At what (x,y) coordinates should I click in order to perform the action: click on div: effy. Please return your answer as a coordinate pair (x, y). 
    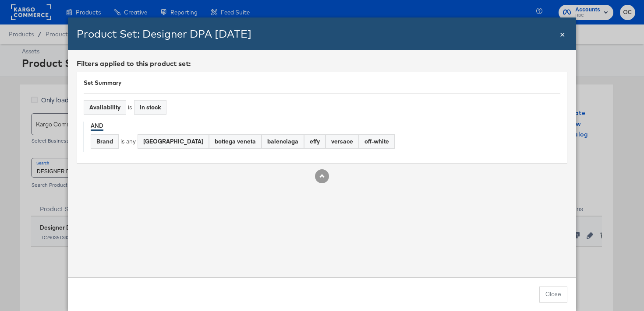
    Looking at the image, I should click on (314, 141).